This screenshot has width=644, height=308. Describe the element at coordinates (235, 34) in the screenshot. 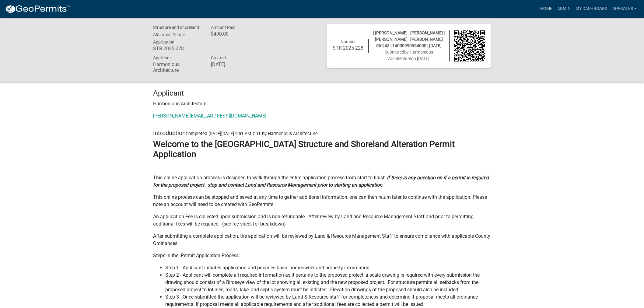

I see `h6: $490.00` at that location.